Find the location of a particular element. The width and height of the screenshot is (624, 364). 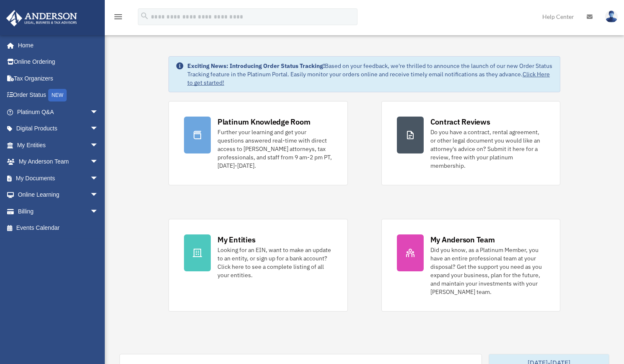

a: My Anderson Teamarrow_drop_down is located at coordinates (58, 162).